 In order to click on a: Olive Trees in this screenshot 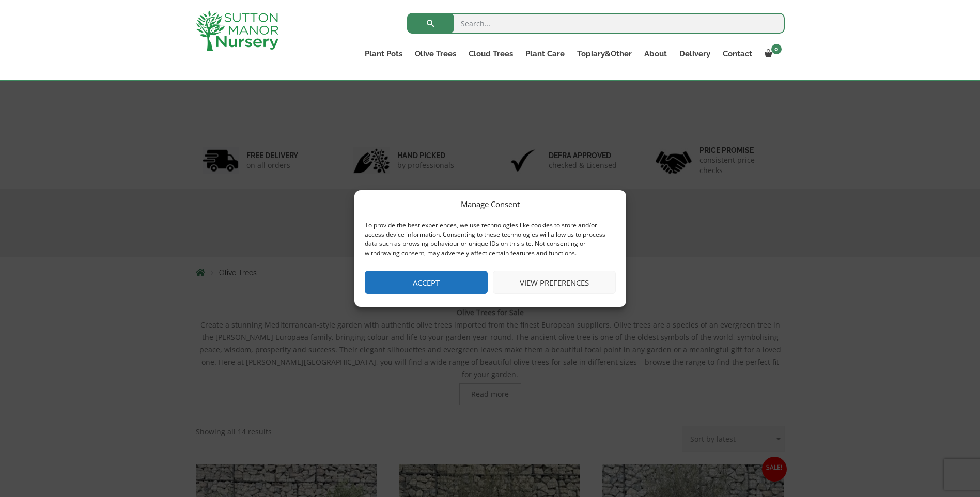, I will do `click(436, 53)`.